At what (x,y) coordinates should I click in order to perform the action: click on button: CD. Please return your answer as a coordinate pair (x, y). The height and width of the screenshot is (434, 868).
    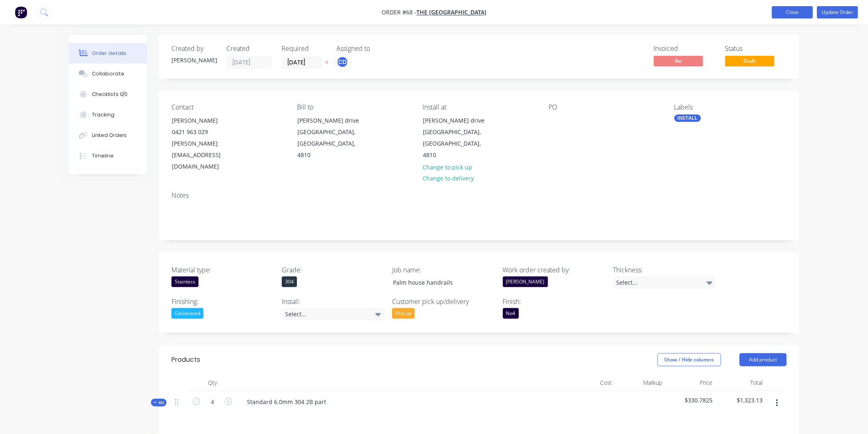
    Looking at the image, I should click on (342, 62).